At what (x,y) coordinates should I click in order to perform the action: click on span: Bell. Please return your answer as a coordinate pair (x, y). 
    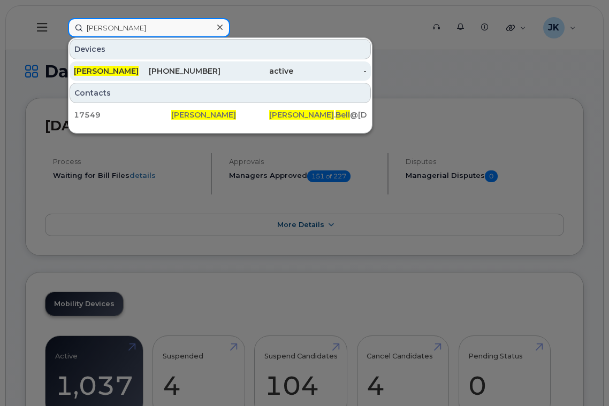
    Looking at the image, I should click on (342, 115).